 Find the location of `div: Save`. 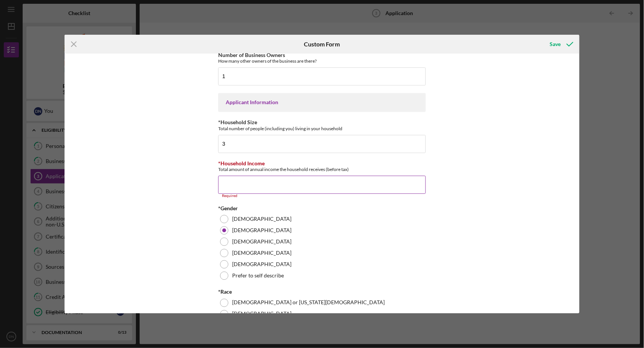

div: Save is located at coordinates (555, 44).